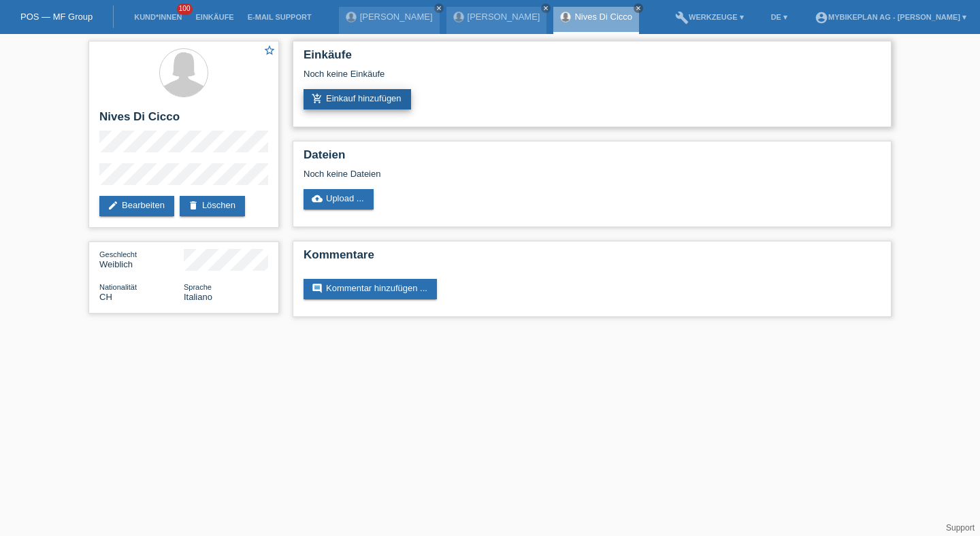  Describe the element at coordinates (592, 258) in the screenshot. I see `h2: Kommentare` at that location.